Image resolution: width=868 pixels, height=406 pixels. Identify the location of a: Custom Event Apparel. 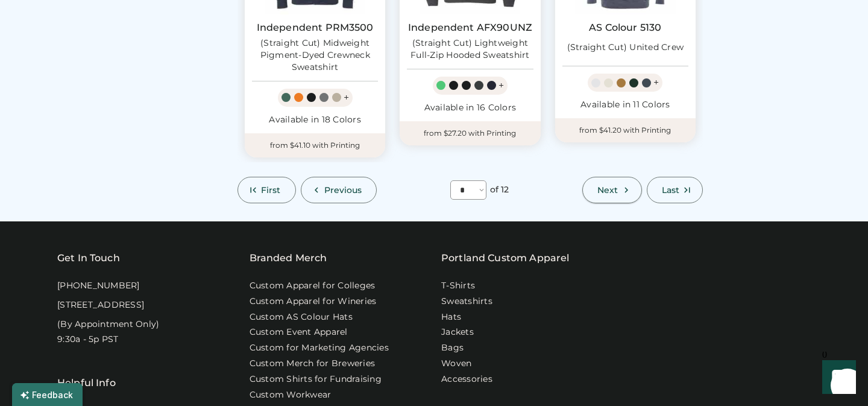
(298, 332).